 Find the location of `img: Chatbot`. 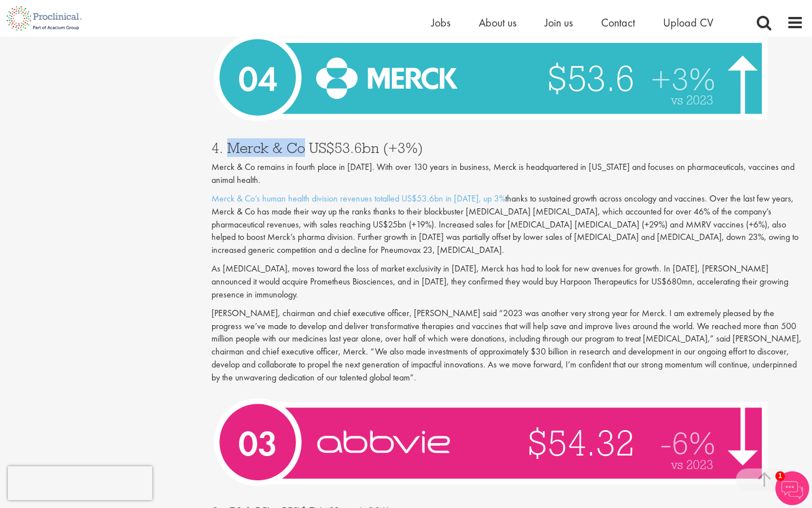

img: Chatbot is located at coordinates (792, 488).